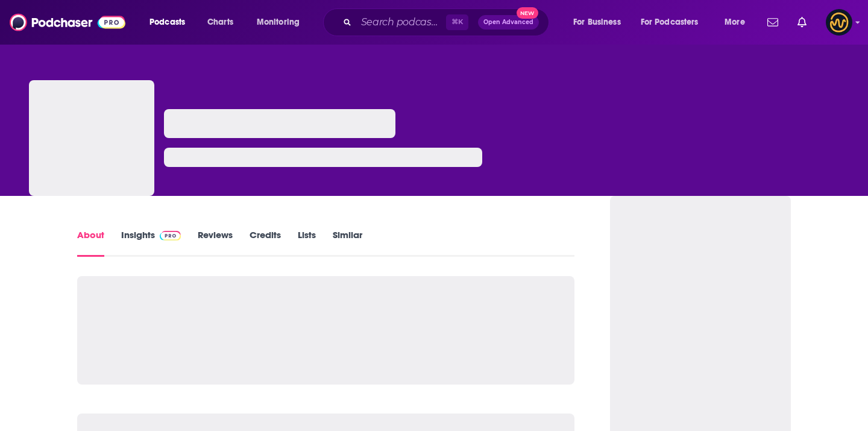 The width and height of the screenshot is (868, 431). Describe the element at coordinates (220, 23) in the screenshot. I see `a: Charts` at that location.